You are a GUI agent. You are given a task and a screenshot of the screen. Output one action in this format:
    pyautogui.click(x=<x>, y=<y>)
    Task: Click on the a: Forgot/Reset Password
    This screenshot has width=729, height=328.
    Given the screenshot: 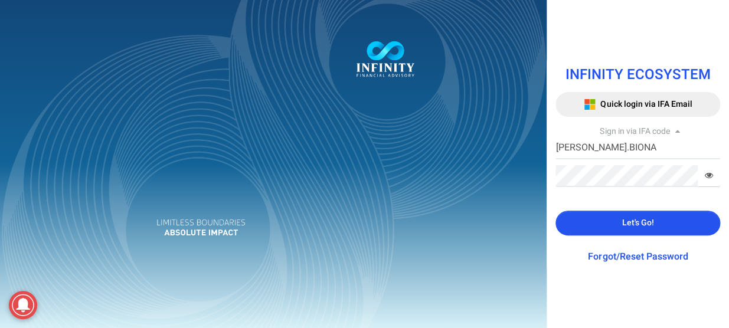 What is the action you would take?
    pyautogui.click(x=638, y=257)
    